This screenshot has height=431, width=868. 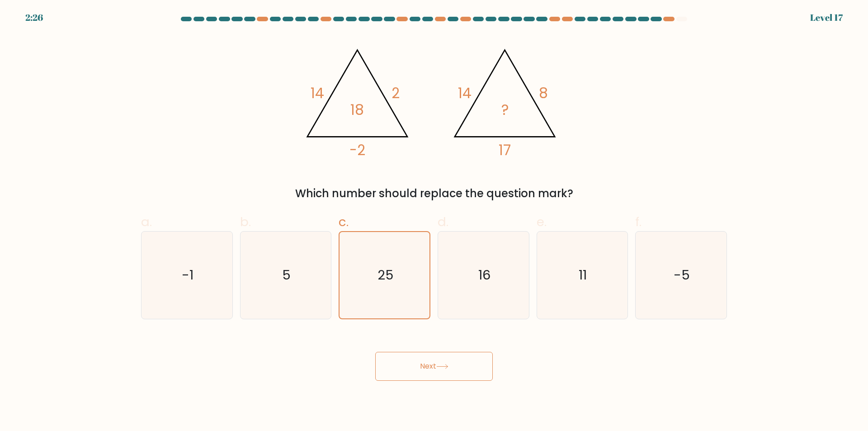 What do you see at coordinates (34, 17) in the screenshot?
I see `div: 2:26` at bounding box center [34, 17].